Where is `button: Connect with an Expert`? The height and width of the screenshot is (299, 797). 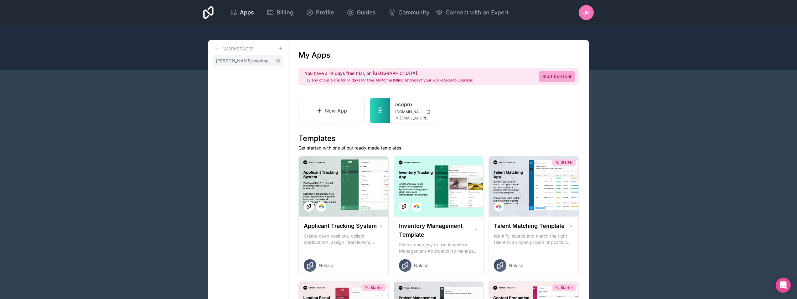 button: Connect with an Expert is located at coordinates (472, 13).